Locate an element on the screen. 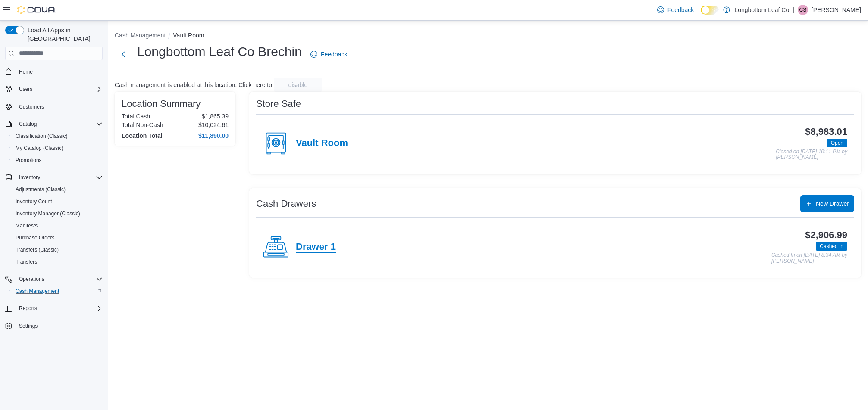 The image size is (868, 410). button: Home is located at coordinates (54, 71).